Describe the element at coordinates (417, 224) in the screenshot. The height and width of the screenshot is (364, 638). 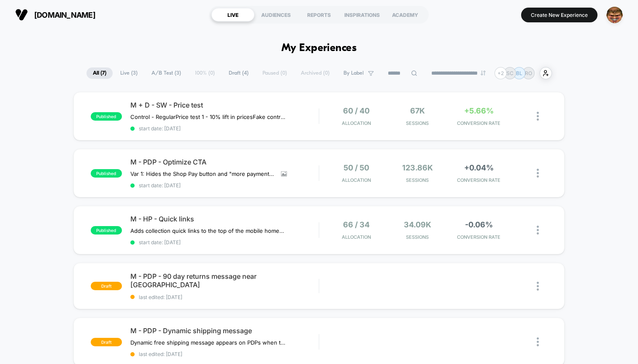
I see `span: 34.09k` at that location.